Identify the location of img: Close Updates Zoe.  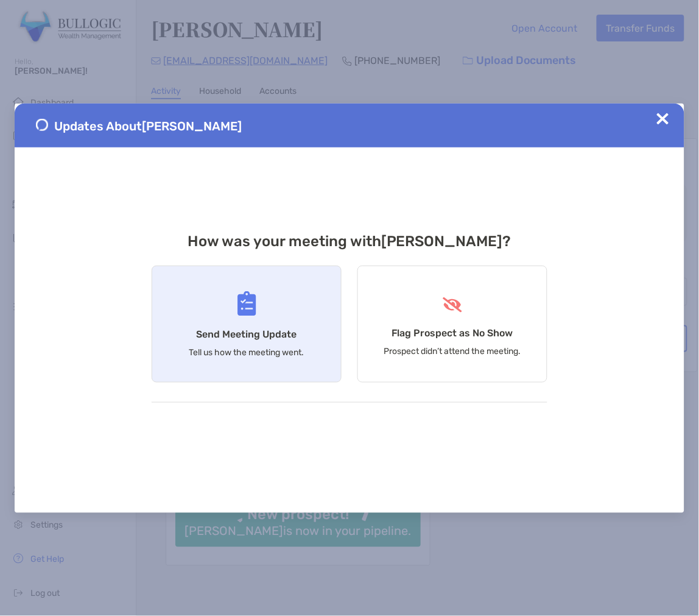
(663, 119).